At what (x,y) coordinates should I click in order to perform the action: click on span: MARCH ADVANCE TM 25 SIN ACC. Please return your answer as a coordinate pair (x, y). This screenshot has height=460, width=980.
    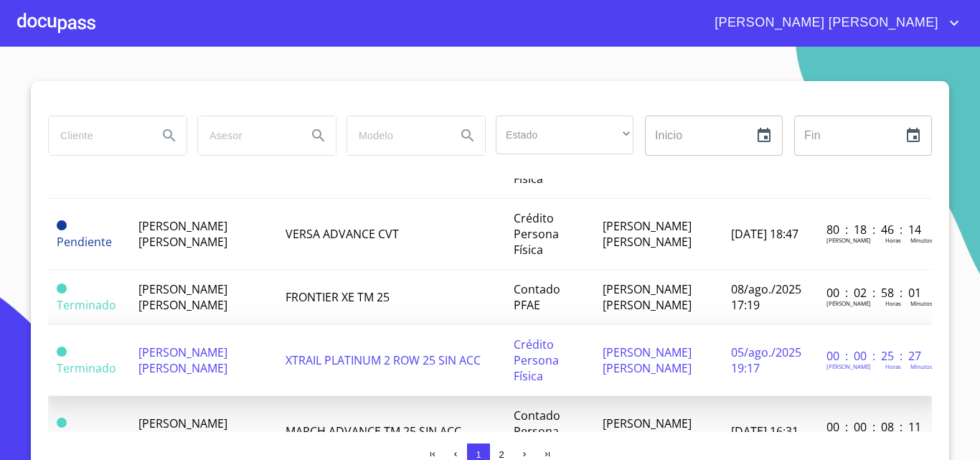
    Looking at the image, I should click on (374, 431).